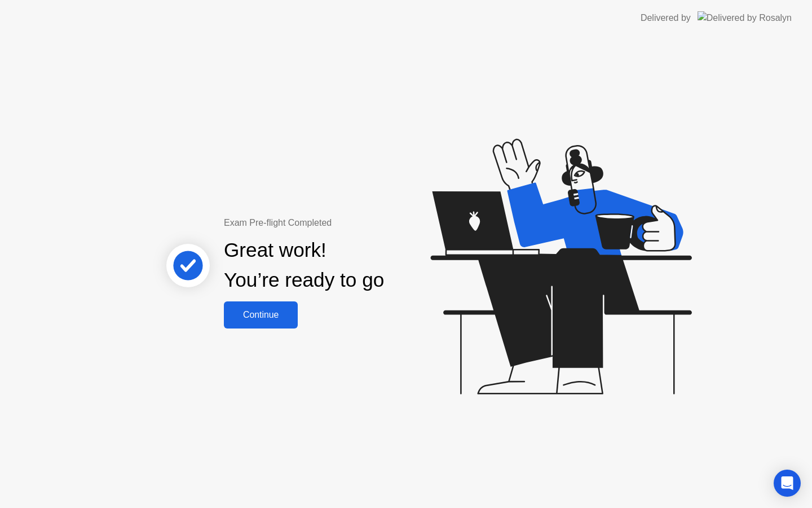  I want to click on div: Great work! You’re ready to go, so click(304, 265).